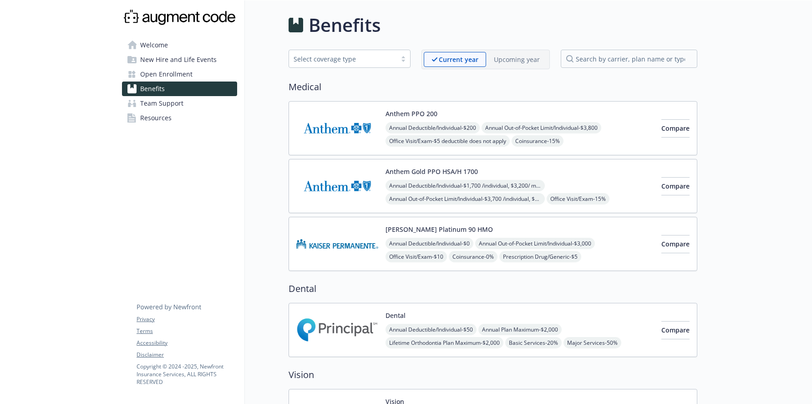  Describe the element at coordinates (429, 243) in the screenshot. I see `span: Annual Deductible/Individual - $0` at that location.